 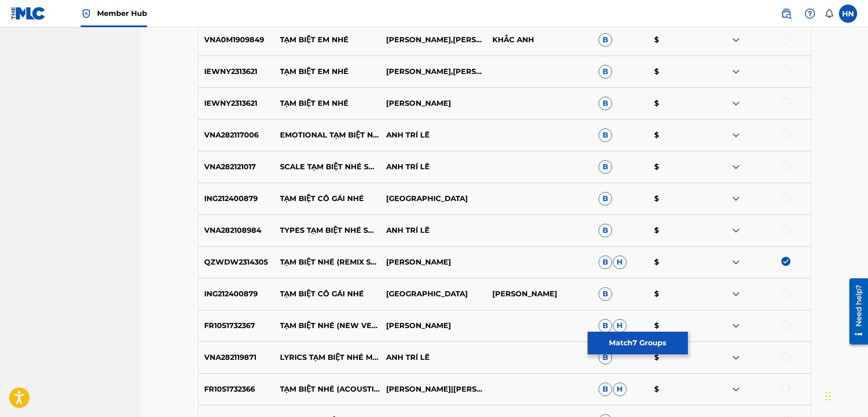 What do you see at coordinates (810, 14) in the screenshot?
I see `img: help` at bounding box center [810, 14].